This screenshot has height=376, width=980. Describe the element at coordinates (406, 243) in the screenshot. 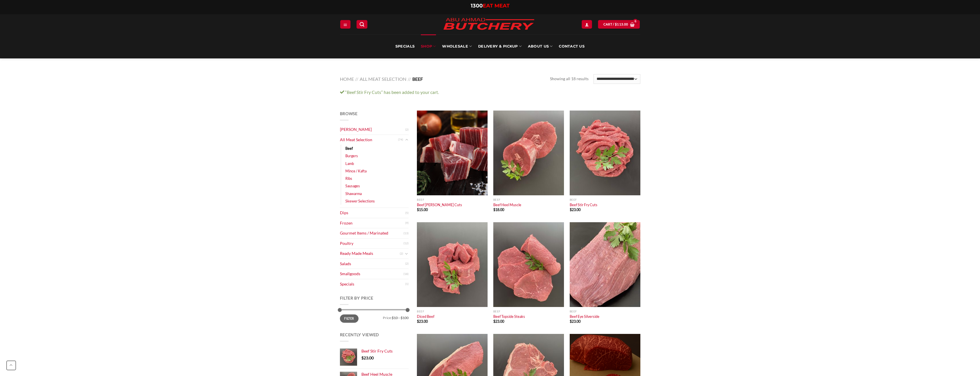

I see `span: (12)` at that location.